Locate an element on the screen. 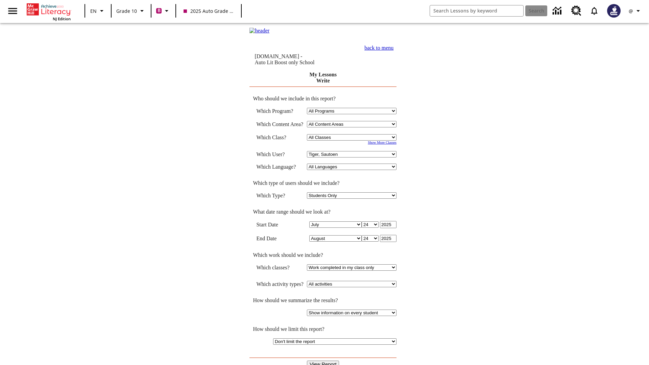 The image size is (649, 365). span: B is located at coordinates (159, 10).